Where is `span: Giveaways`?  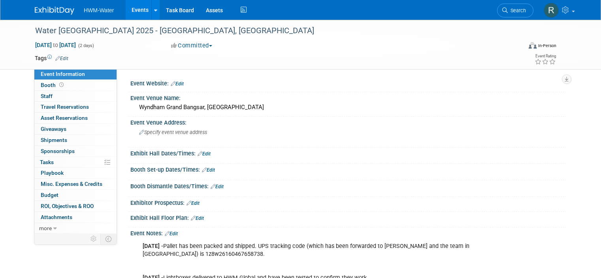
span: Giveaways is located at coordinates (53, 129).